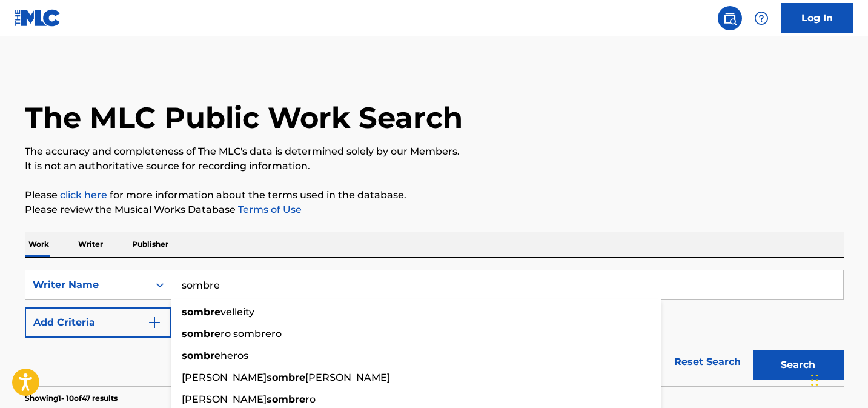  What do you see at coordinates (71, 398) in the screenshot?
I see `p: Showing 1 - 10 of 47 results` at bounding box center [71, 398].